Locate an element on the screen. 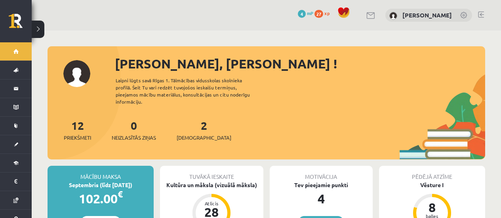  span: Neizlasītās ziņas is located at coordinates (134, 138).